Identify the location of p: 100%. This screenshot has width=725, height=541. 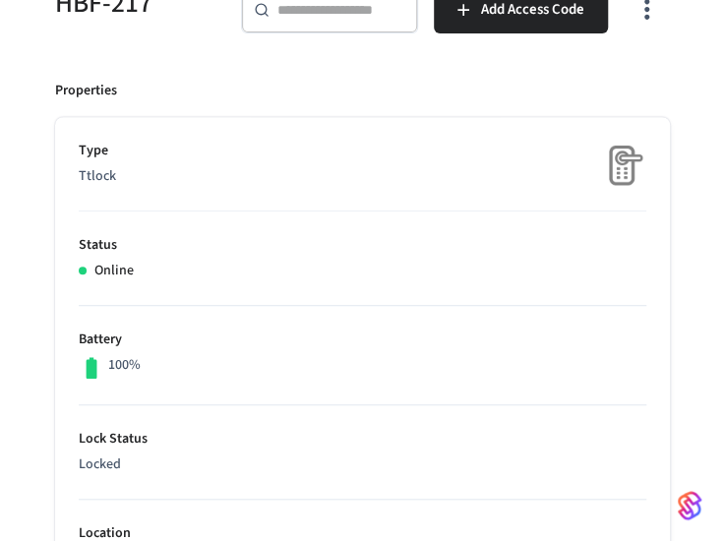
(124, 365).